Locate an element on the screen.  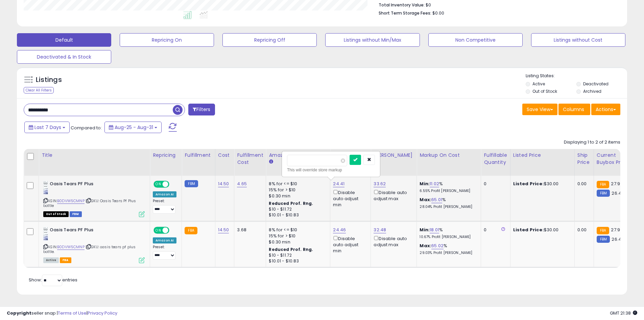
a: 11.02 is located at coordinates (435, 184).